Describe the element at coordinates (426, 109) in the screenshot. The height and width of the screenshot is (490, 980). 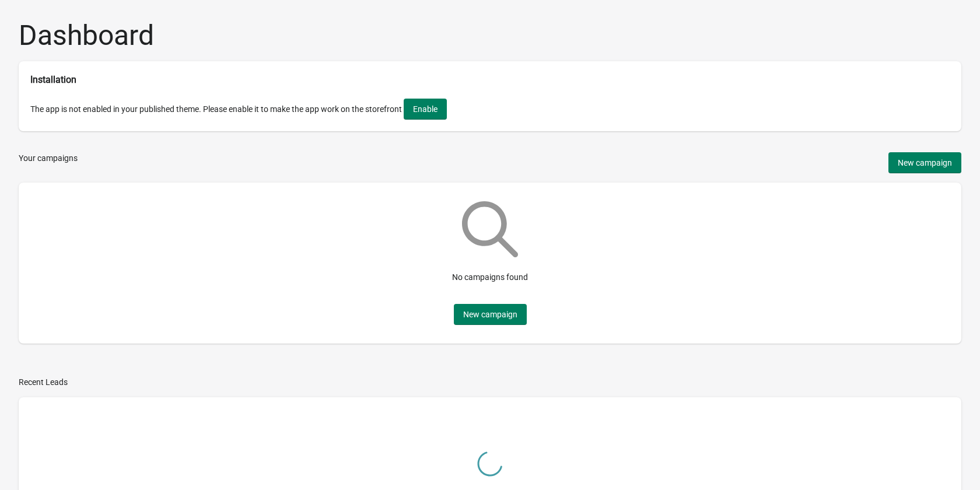
I see `span: Enable` at that location.